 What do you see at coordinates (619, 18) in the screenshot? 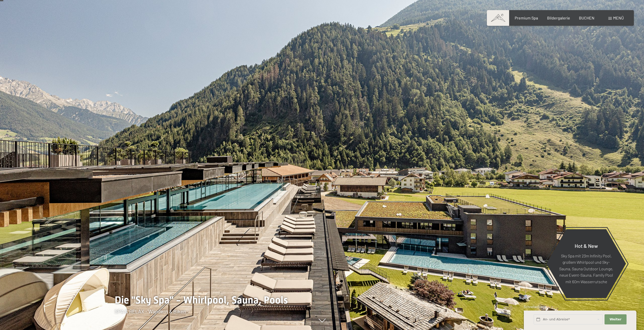
I see `span: Menü` at bounding box center [619, 18].